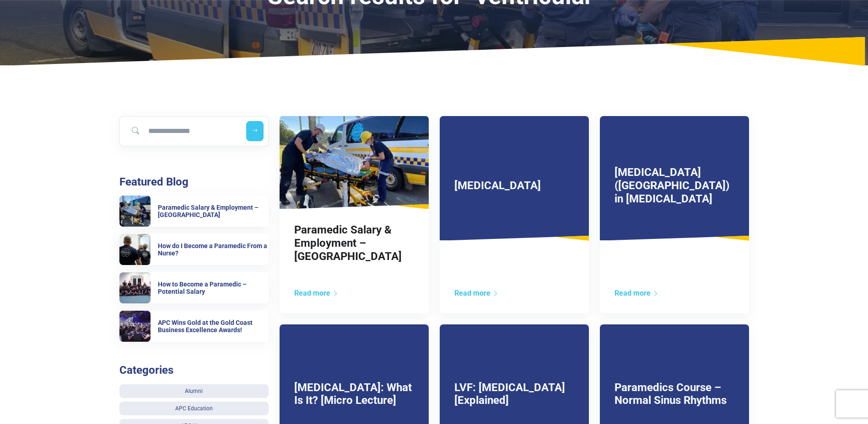  Describe the element at coordinates (194, 326) in the screenshot. I see `a: APC Wins Gold at the Gold Coast Business Excellence Awards! APC Wins Gold at the Gold Coast Busin...` at that location.